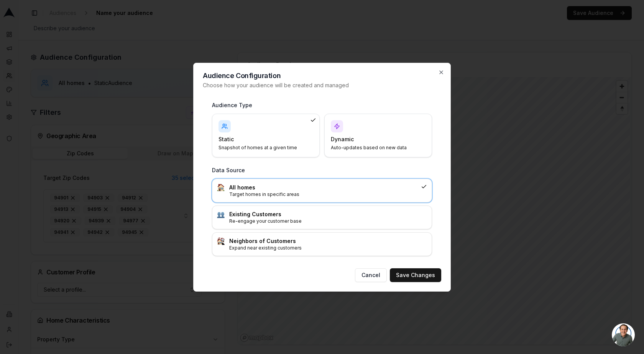 The height and width of the screenshot is (354, 644). What do you see at coordinates (378, 136) in the screenshot?
I see `div: DynamicAuto-updates based on new data` at bounding box center [378, 136].